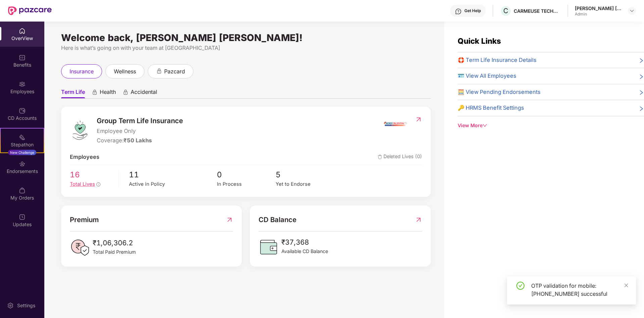 This screenshot has width=644, height=318. What do you see at coordinates (305, 251) in the screenshot?
I see `span: Available CD Balance` at bounding box center [305, 251].